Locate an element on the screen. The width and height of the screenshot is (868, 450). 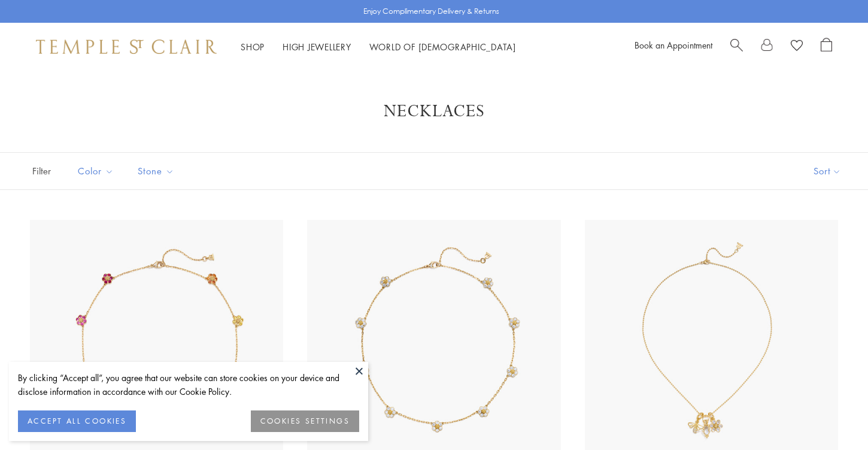
nav: Main navigation is located at coordinates (378, 47).